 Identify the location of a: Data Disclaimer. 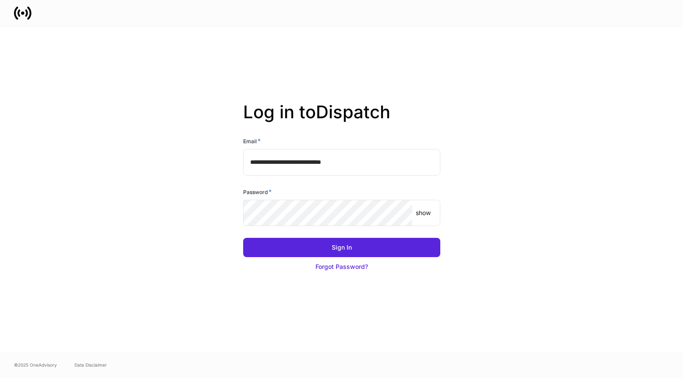
(91, 365).